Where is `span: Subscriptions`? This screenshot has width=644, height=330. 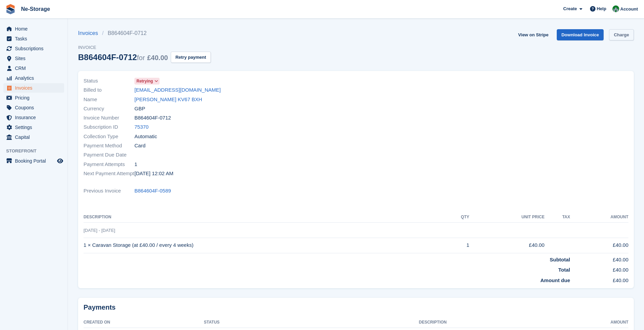
span: Subscriptions is located at coordinates (35, 49).